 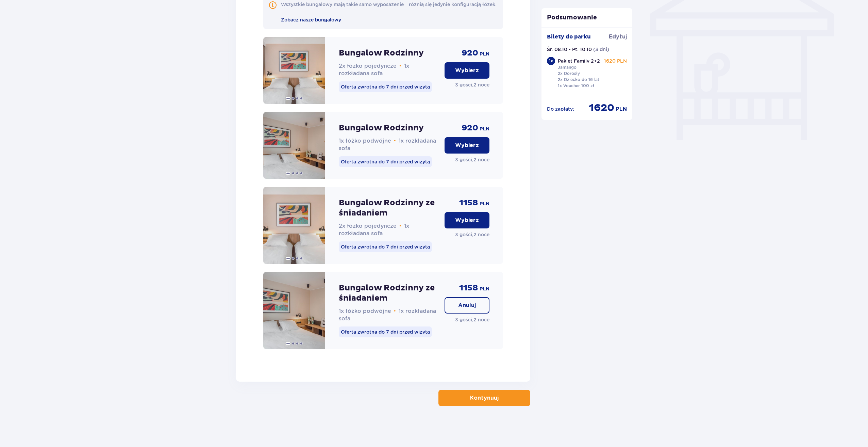 I want to click on p: Bilety do parku, so click(x=569, y=37).